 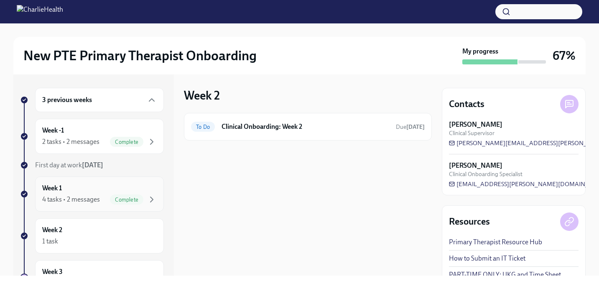 What do you see at coordinates (71, 142) in the screenshot?
I see `div: 2 tasks • 2 messages` at bounding box center [71, 142].